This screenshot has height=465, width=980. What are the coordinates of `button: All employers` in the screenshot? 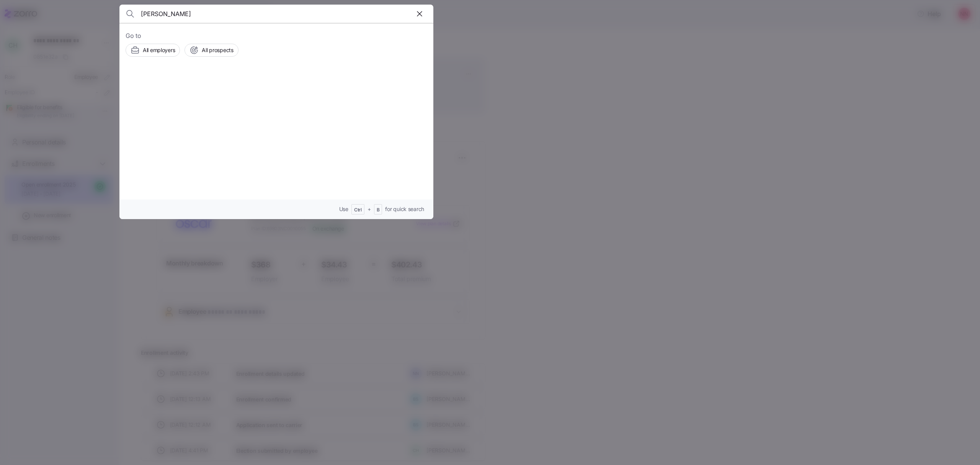 It's located at (152, 50).